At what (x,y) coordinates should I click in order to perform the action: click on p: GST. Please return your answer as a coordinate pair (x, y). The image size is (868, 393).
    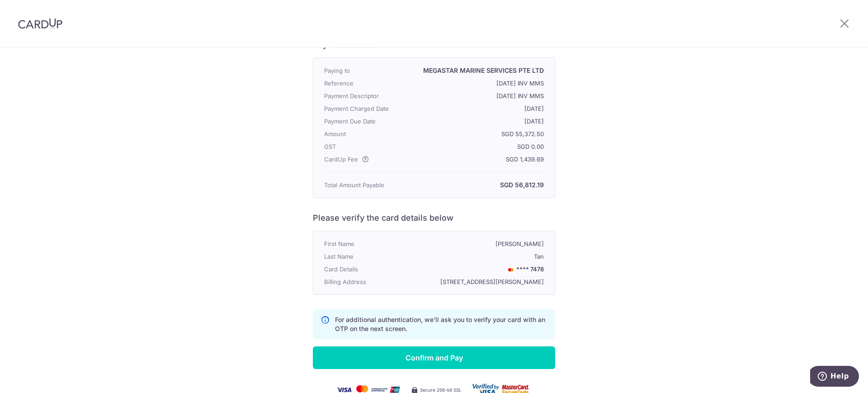
    Looking at the image, I should click on (368, 147).